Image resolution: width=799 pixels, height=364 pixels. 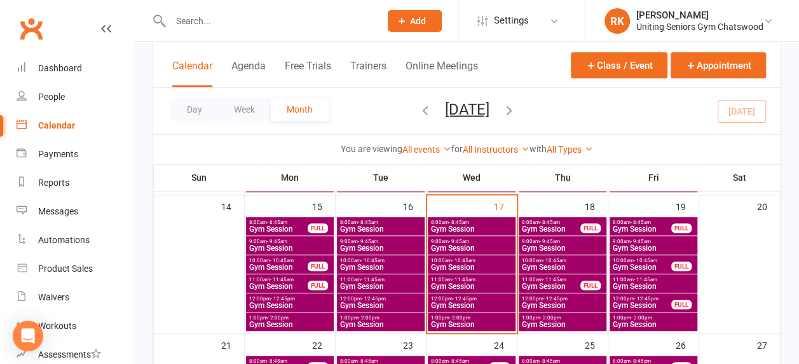 What do you see at coordinates (308, 73) in the screenshot?
I see `button: Free Trials` at bounding box center [308, 73].